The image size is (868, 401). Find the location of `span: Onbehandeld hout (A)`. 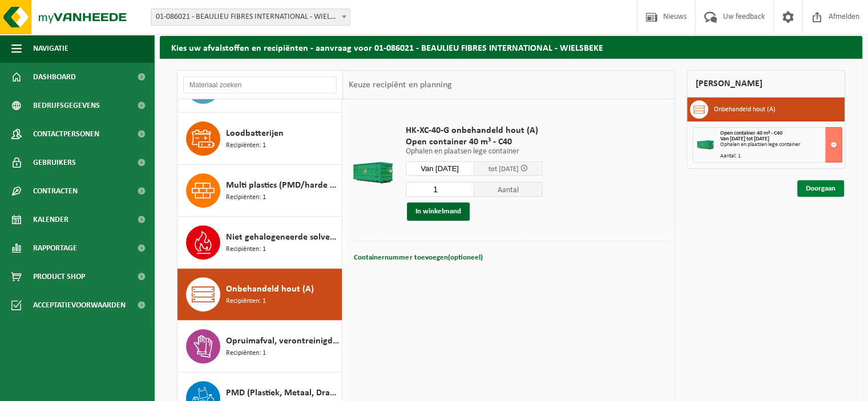

span: Onbehandeld hout (A) is located at coordinates (270, 289).